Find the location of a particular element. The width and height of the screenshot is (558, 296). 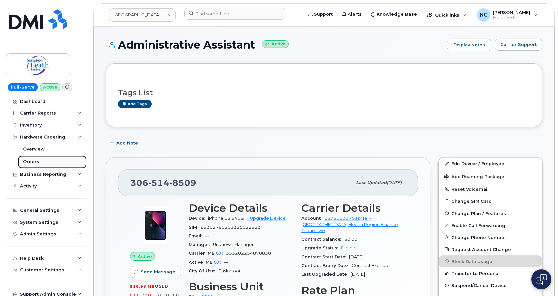

span: Upgrade Status is located at coordinates (321, 248).